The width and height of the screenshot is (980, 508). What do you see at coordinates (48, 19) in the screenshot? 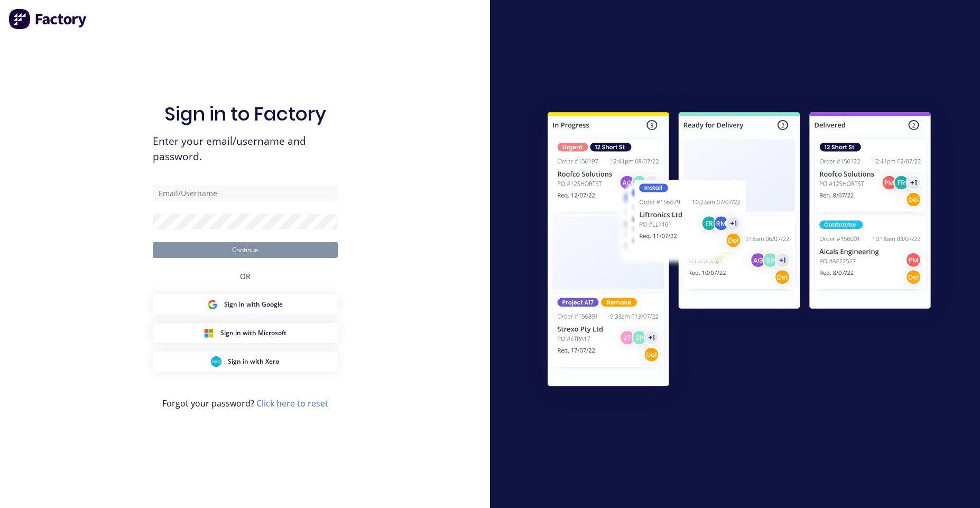
I see `img: Factory` at bounding box center [48, 19].